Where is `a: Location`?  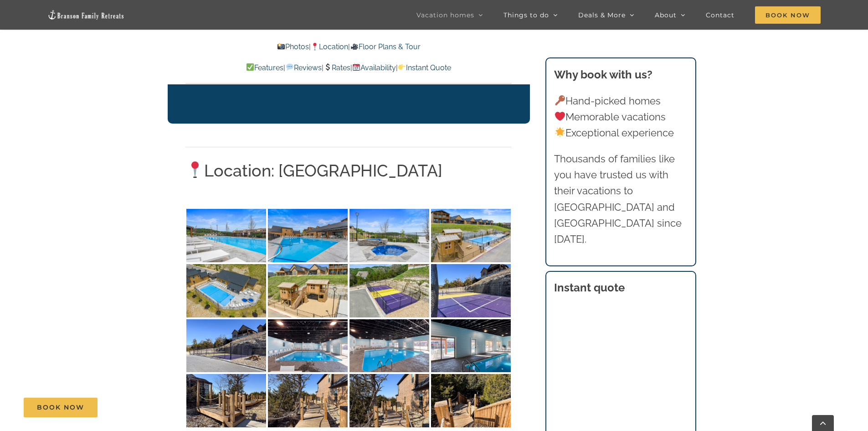
a: Location is located at coordinates (330, 46).